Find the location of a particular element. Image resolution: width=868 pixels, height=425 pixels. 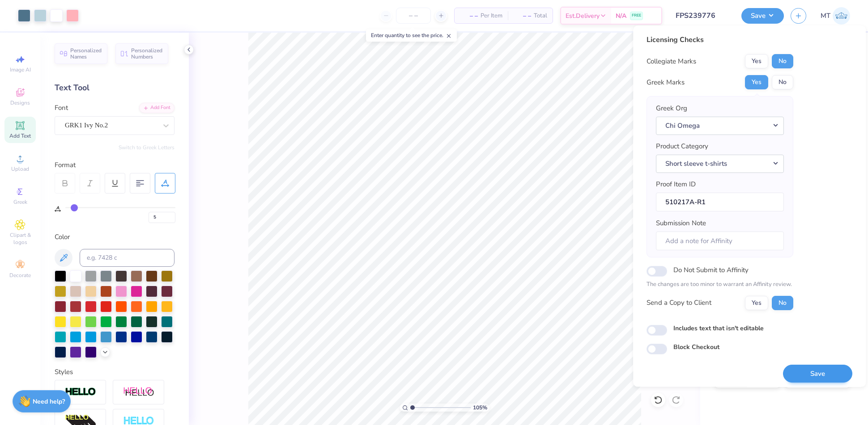

div: Collegiate Marks is located at coordinates (671, 61).